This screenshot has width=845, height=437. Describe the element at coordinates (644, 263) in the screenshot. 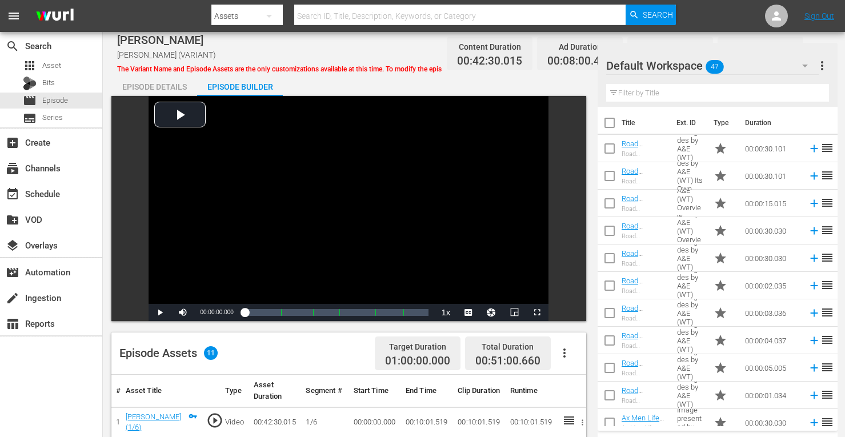

I see `div: Road Renegades by A&E (WT) Parking Wars 30` at that location.